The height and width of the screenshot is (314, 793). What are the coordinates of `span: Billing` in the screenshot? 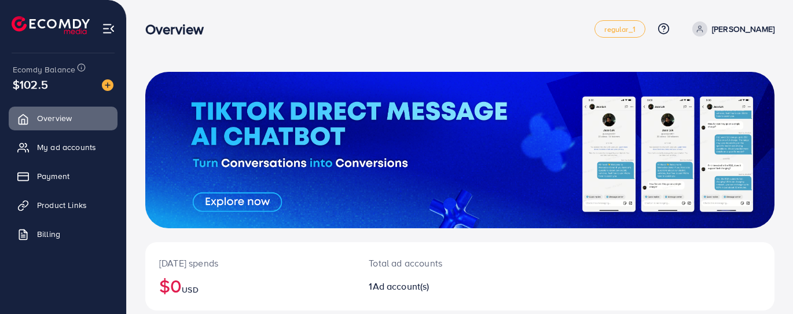 It's located at (49, 234).